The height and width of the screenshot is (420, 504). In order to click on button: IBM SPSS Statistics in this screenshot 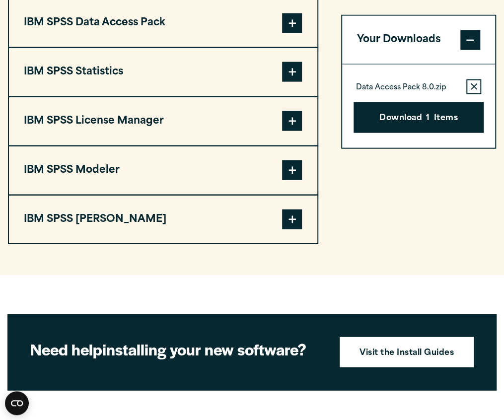, I will do `click(163, 72)`.